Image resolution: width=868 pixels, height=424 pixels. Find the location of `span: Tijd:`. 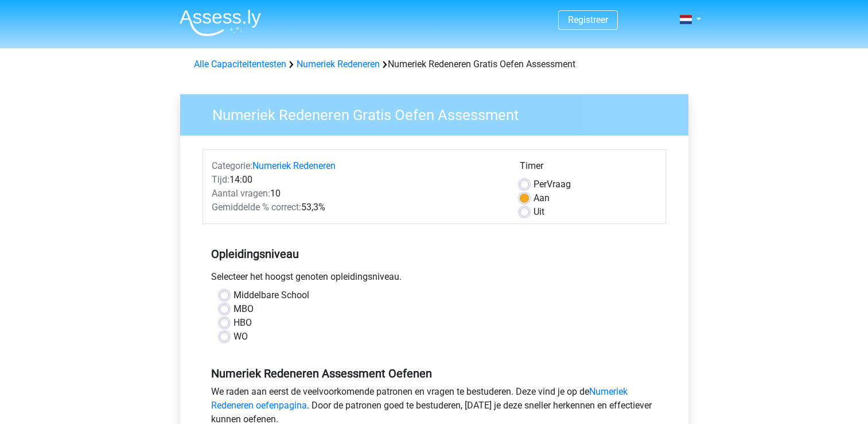

span: Tijd: is located at coordinates (220, 179).